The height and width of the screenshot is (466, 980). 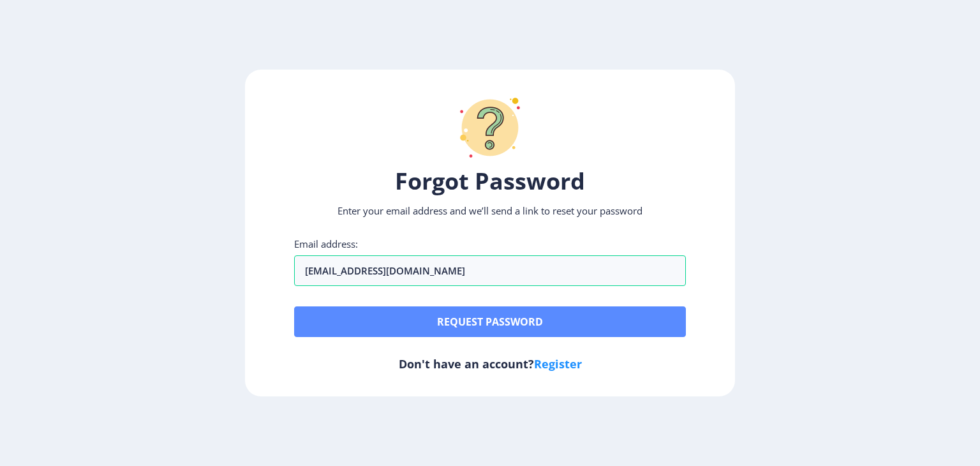 What do you see at coordinates (490, 322) in the screenshot?
I see `button: Request password` at bounding box center [490, 322].